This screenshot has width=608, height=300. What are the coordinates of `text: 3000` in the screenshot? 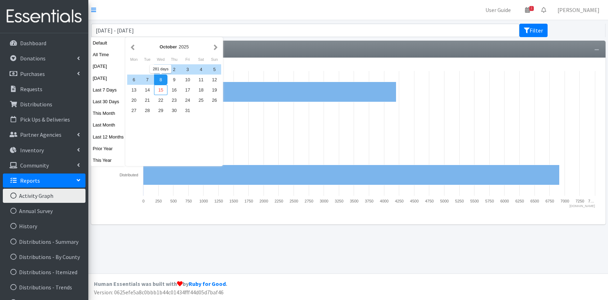 It's located at (324, 201).